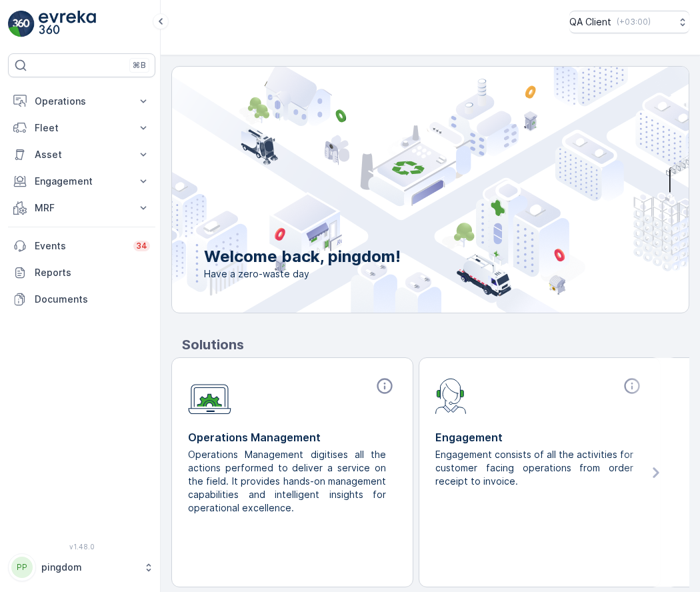 The height and width of the screenshot is (592, 700). What do you see at coordinates (629, 22) in the screenshot?
I see `button: QA Client(+03:00)` at bounding box center [629, 22].